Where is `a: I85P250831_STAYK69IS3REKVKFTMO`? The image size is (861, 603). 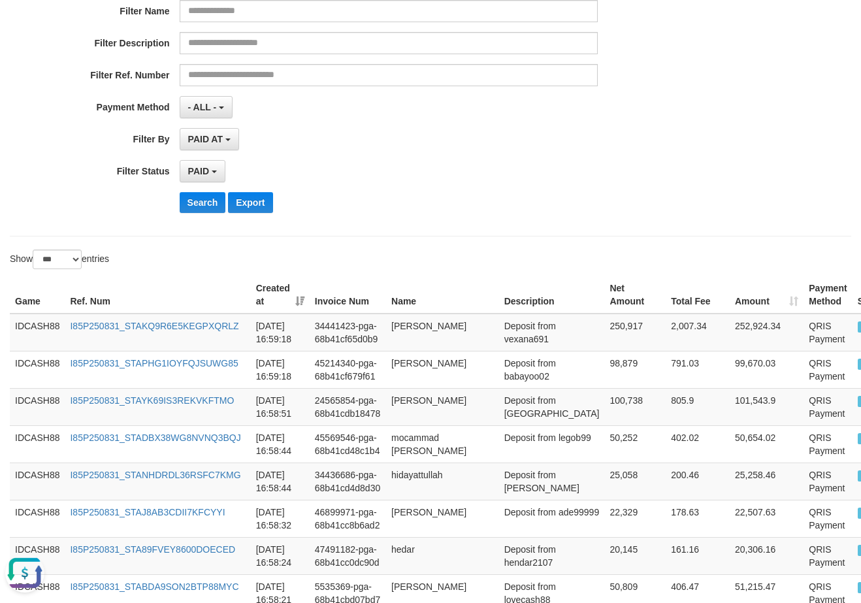 a: I85P250831_STAYK69IS3REKVKFTMO is located at coordinates (152, 401).